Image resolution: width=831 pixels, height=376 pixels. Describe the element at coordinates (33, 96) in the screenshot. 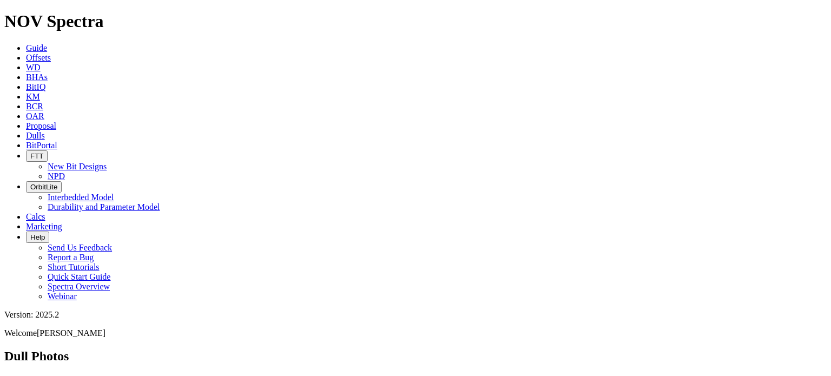

I see `a: KM` at that location.